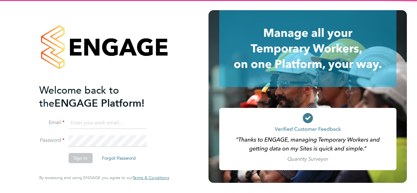 Image resolution: width=417 pixels, height=193 pixels. I want to click on input: Enter your work email..., so click(107, 123).